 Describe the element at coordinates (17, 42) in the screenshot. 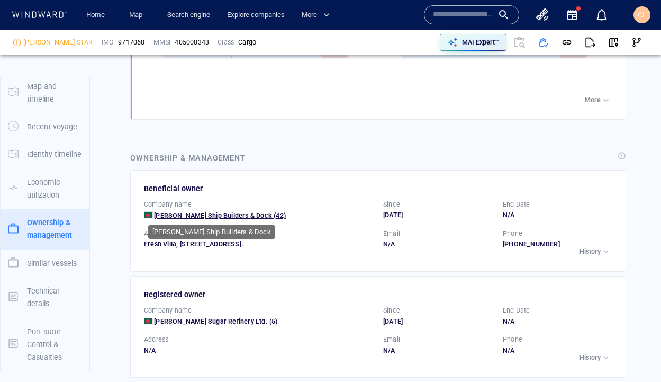

I see `div: Moderate risk due to smuggling related indicators` at that location.